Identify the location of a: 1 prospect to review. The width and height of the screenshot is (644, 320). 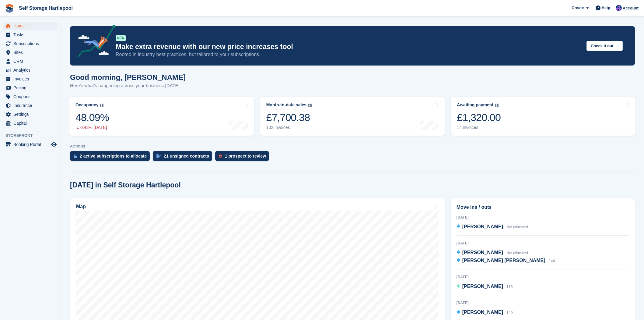
(244, 157).